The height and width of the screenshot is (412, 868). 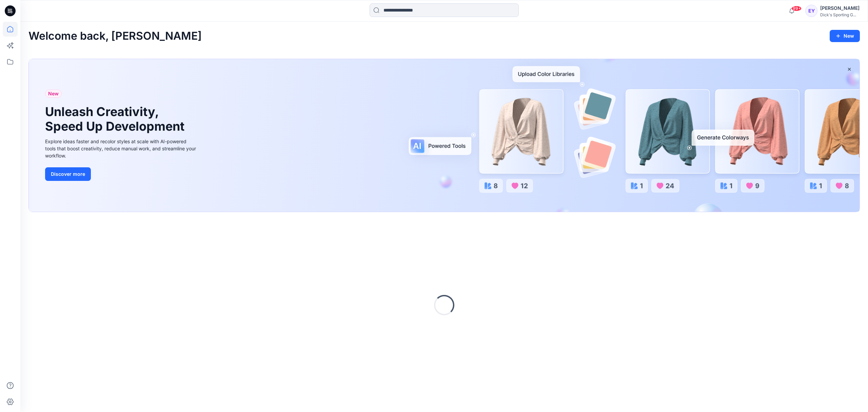 I want to click on div: EY, so click(x=811, y=11).